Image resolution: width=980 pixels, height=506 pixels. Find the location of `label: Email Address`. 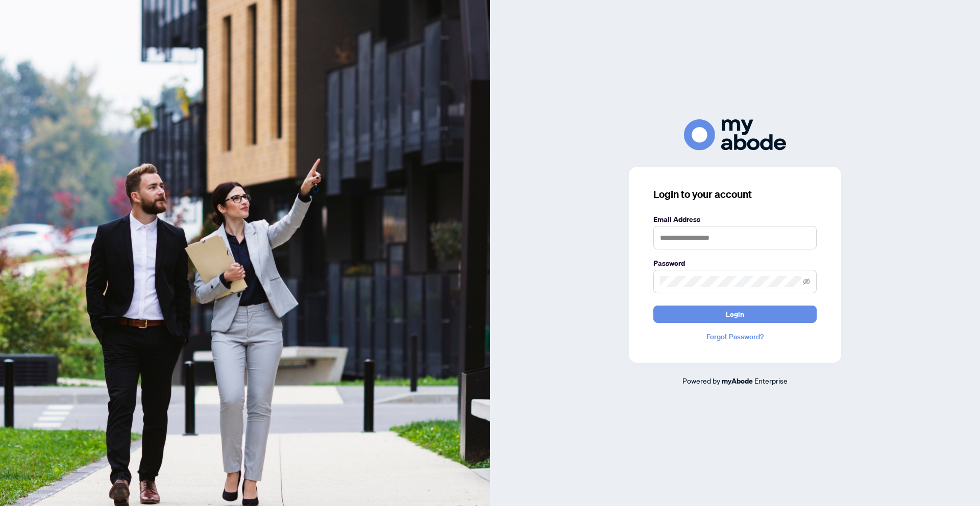

label: Email Address is located at coordinates (735, 219).